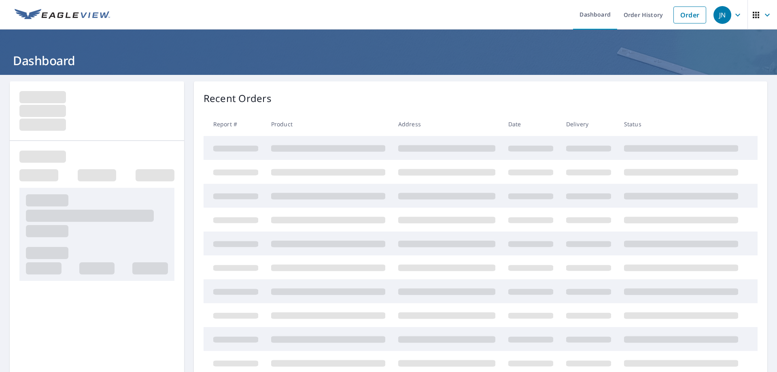 The image size is (777, 372). I want to click on th: Report #, so click(234, 124).